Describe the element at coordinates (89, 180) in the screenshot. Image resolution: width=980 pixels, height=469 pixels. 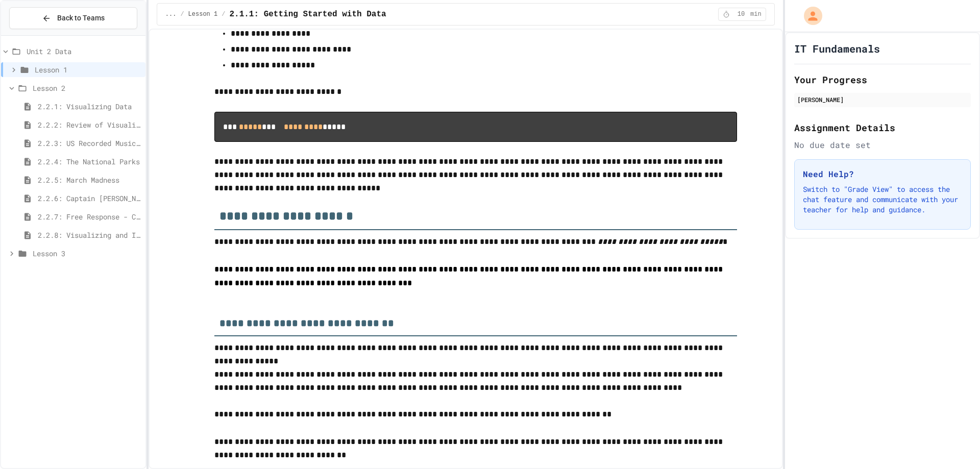
I see `span: 2.2.5: March Madness` at that location.